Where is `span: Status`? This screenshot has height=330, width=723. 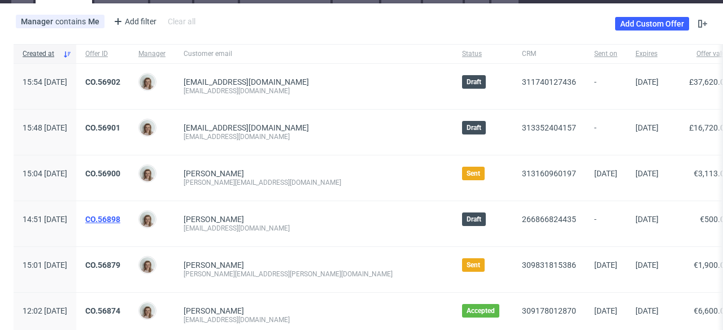 span: Status is located at coordinates (483, 54).